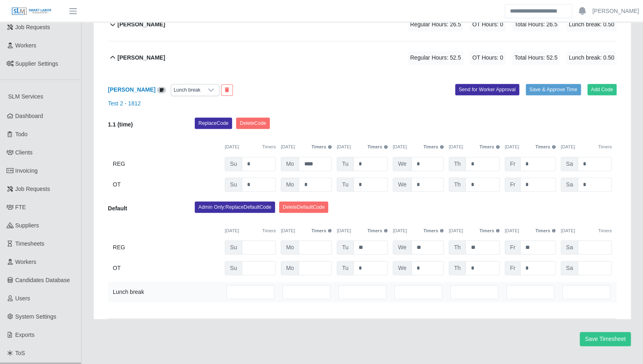  What do you see at coordinates (120, 125) in the screenshot?
I see `b: 1.1 (time)` at bounding box center [120, 125].